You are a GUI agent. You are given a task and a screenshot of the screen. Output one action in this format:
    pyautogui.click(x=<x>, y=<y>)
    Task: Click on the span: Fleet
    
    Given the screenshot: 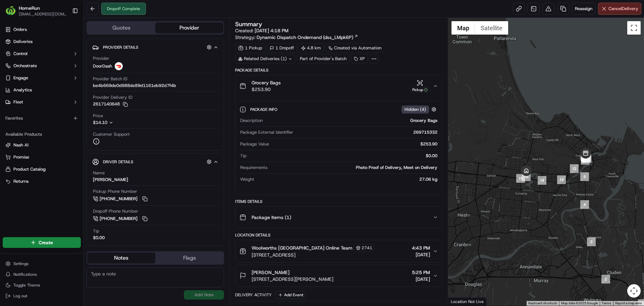 What is the action you would take?
    pyautogui.click(x=18, y=102)
    